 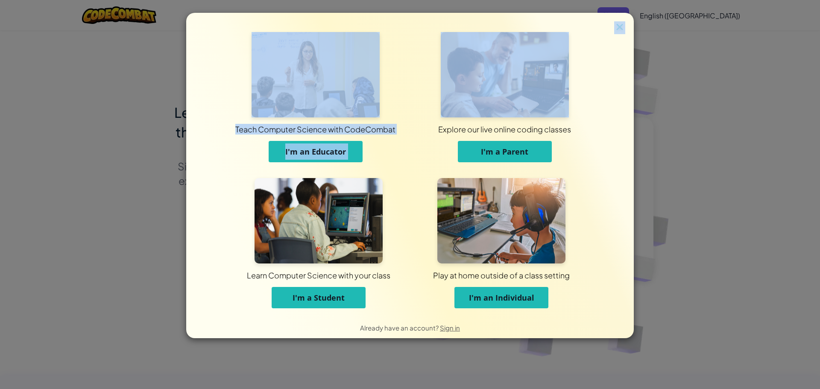 What do you see at coordinates (450, 328) in the screenshot?
I see `span: Sign in` at bounding box center [450, 328].